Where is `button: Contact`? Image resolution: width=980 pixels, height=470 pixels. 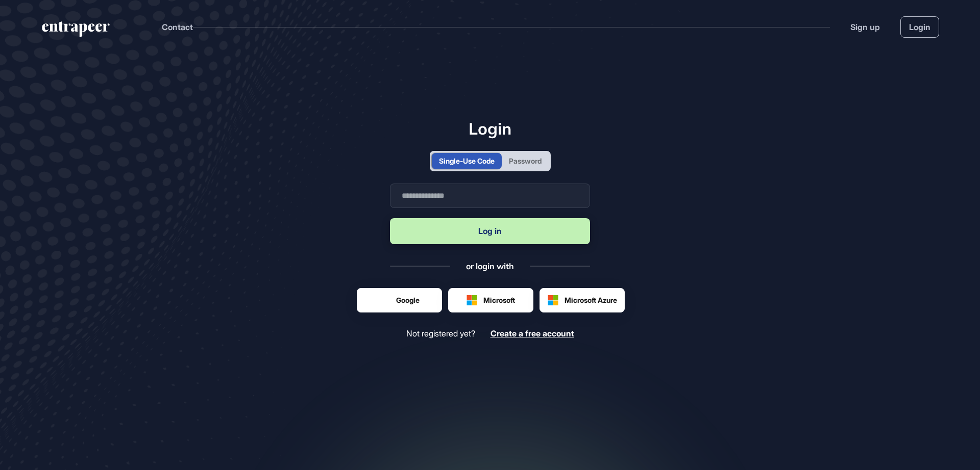
button: Contact is located at coordinates (177, 27).